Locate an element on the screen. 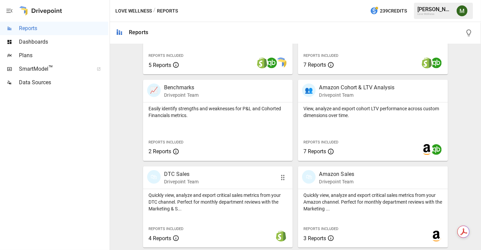 This screenshot has width=481, height=250. img: smart model is located at coordinates (281, 63).